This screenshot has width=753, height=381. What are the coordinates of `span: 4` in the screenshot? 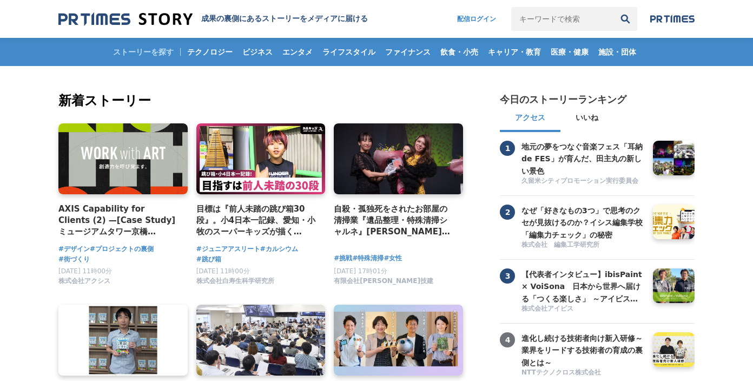 It's located at (507, 340).